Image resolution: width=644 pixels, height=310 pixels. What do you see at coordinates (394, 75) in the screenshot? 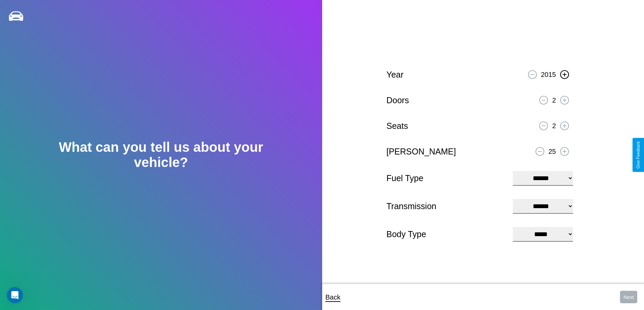
I see `p: Year` at bounding box center [394, 75].